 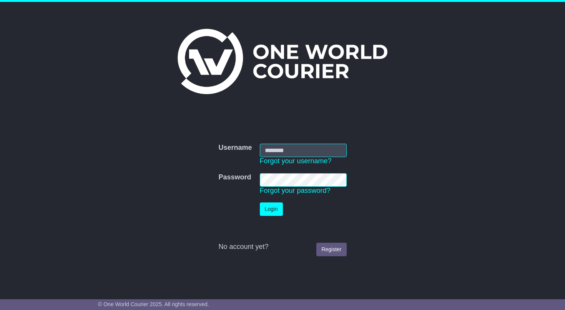 I want to click on a: Forgot your username?, so click(x=296, y=161).